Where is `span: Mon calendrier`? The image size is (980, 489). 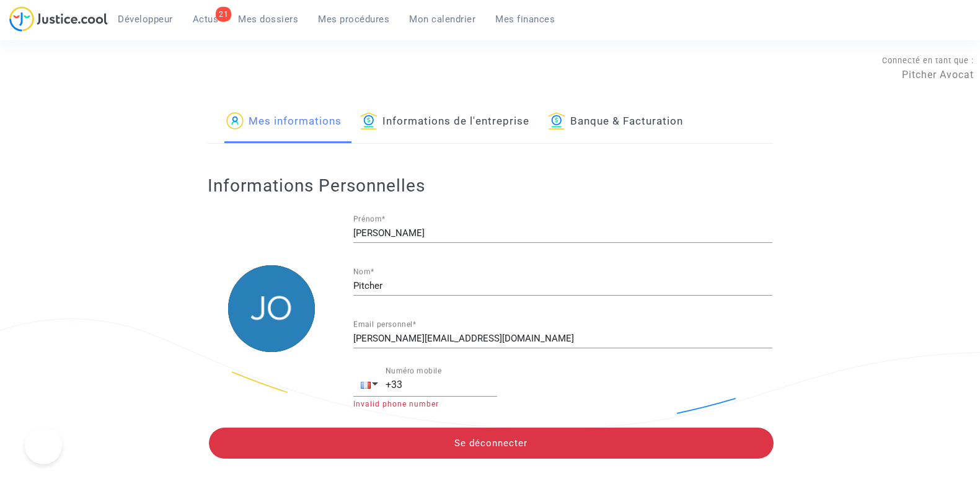 span: Mon calendrier is located at coordinates (441, 19).